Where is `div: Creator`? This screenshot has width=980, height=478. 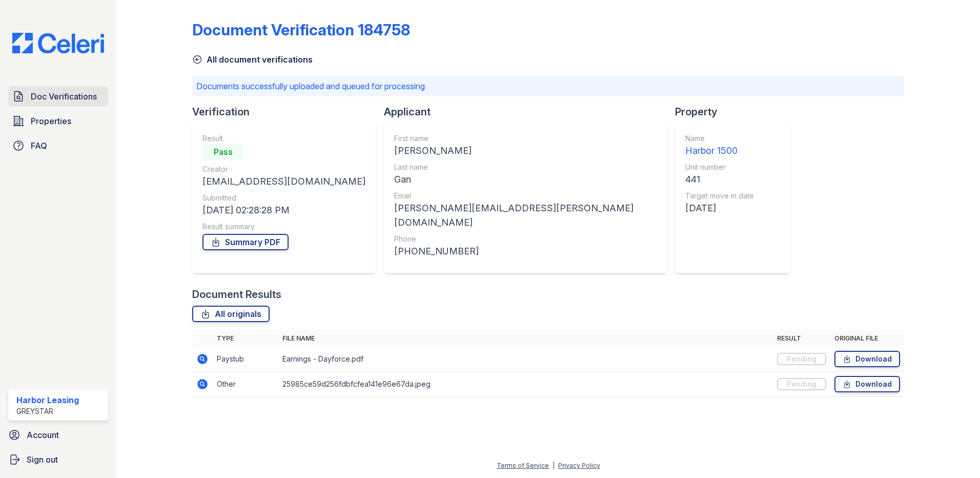
div: Creator is located at coordinates (284, 169).